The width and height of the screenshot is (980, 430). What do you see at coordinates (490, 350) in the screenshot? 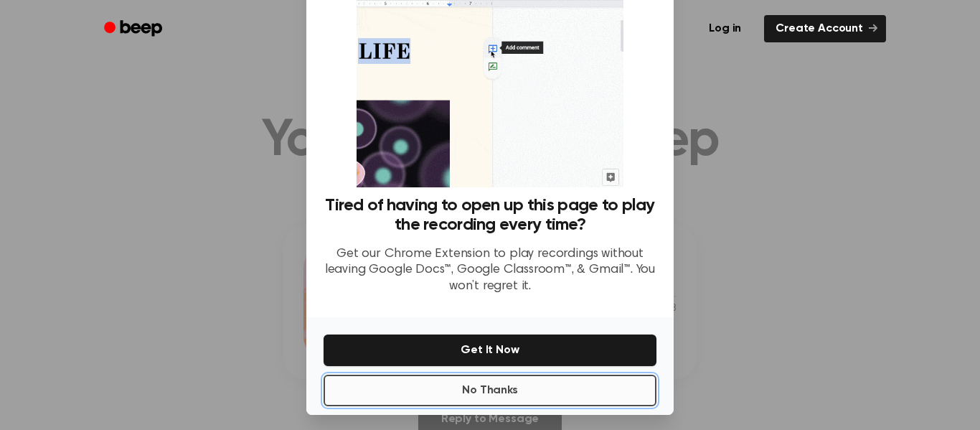
I see `button: Get It Now` at bounding box center [490, 350].